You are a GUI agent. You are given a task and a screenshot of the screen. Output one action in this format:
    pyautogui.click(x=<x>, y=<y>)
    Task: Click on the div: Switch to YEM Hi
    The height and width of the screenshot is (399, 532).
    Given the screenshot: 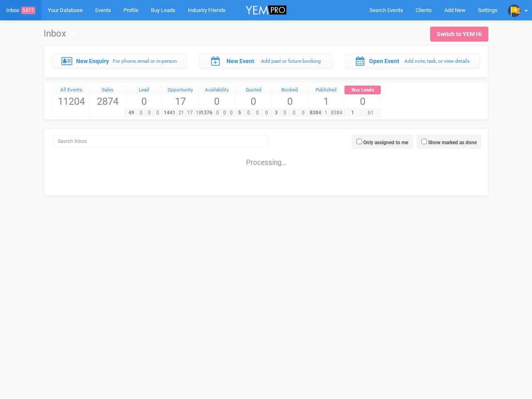 What is the action you would take?
    pyautogui.click(x=460, y=34)
    